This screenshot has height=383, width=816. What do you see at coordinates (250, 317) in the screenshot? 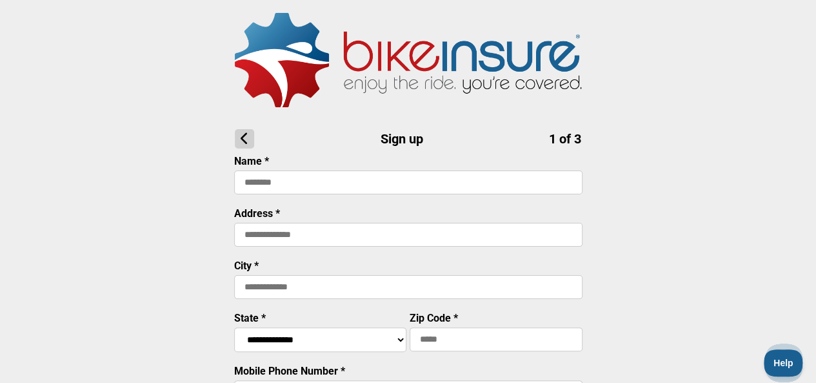
I see `label: State *` at bounding box center [250, 317].